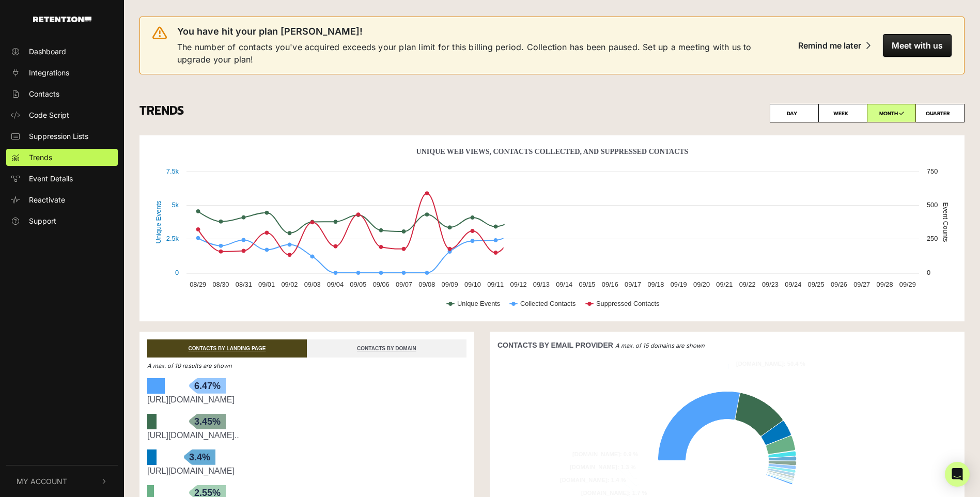 The image size is (980, 497). What do you see at coordinates (839, 284) in the screenshot?
I see `text: 09/26` at bounding box center [839, 284].